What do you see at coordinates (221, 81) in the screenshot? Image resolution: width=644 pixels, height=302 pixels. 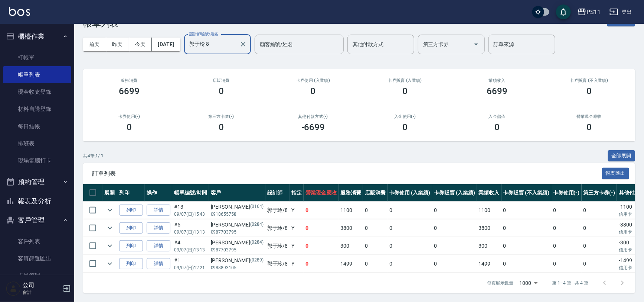 I see `h2: 店販消費` at bounding box center [221, 81].